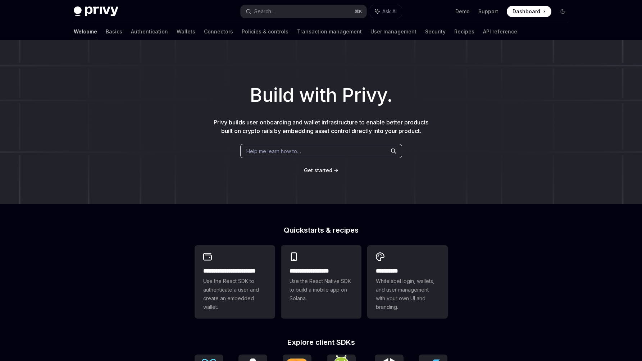 This screenshot has width=642, height=361. Describe the element at coordinates (488, 12) in the screenshot. I see `a: Support` at that location.